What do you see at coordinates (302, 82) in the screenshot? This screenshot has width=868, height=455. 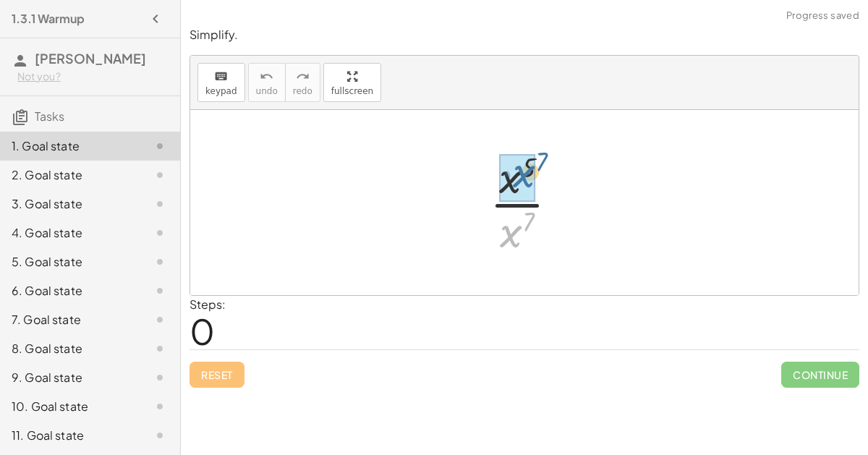 I see `button: redoredo` at bounding box center [302, 82].